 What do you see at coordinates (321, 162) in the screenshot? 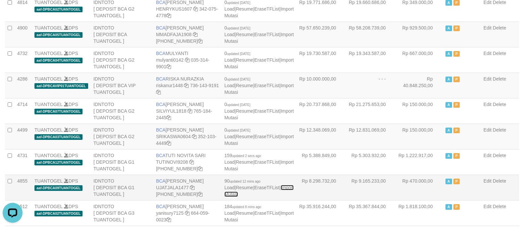
I see `td: Rp 5.388.849,00` at bounding box center [321, 162].